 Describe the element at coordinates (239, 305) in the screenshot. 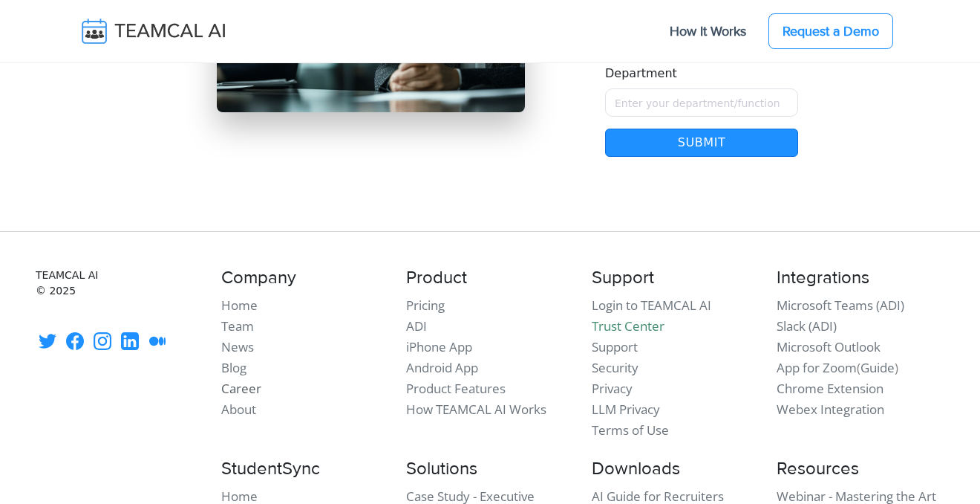

I see `a: Home` at that location.